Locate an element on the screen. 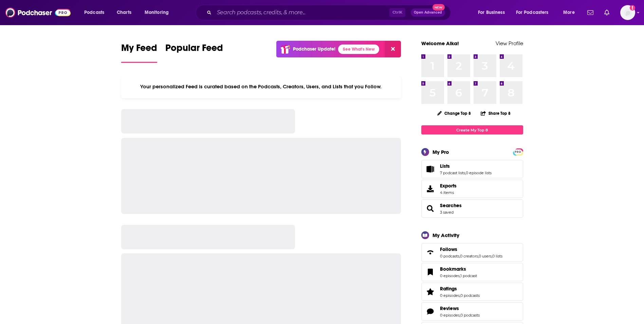  a: Charts is located at coordinates (124, 12).